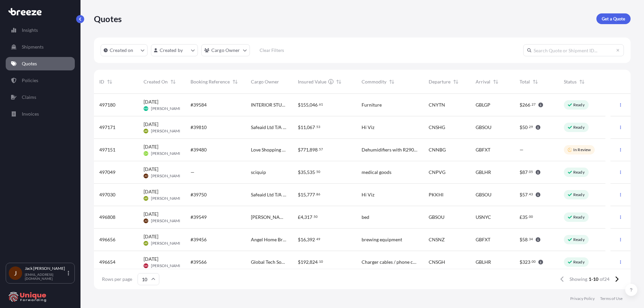 Image resolution: width=644 pixels, height=308 pixels. What do you see at coordinates (225, 50) in the screenshot?
I see `button: cargoOwner Filter options` at bounding box center [225, 50].